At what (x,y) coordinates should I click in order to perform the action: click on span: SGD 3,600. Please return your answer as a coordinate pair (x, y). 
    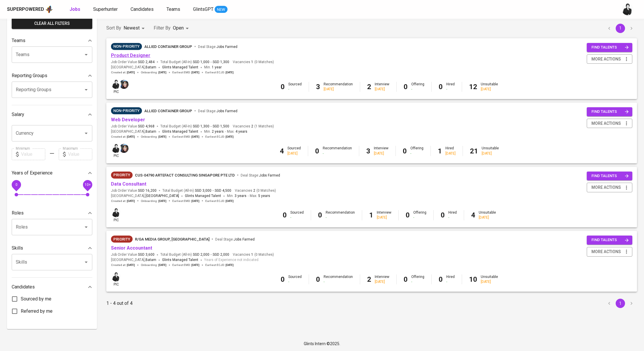
    Looking at the image, I should click on (146, 254).